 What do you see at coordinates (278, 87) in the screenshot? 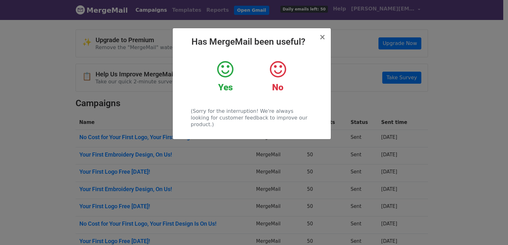
I see `strong: No` at bounding box center [278, 87].